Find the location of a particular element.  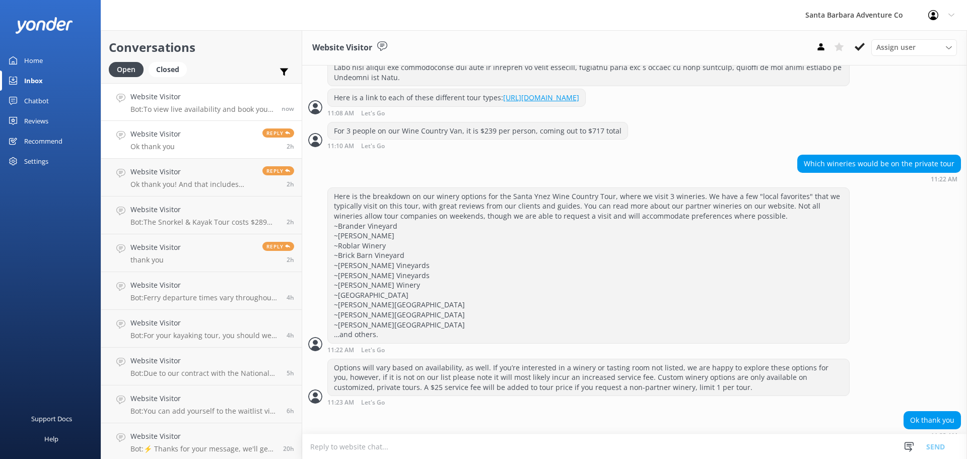

div: Here is the breakdown on our winery options for the Santa Ynez Wine Country Tour, where we visit ... is located at coordinates (588, 265).